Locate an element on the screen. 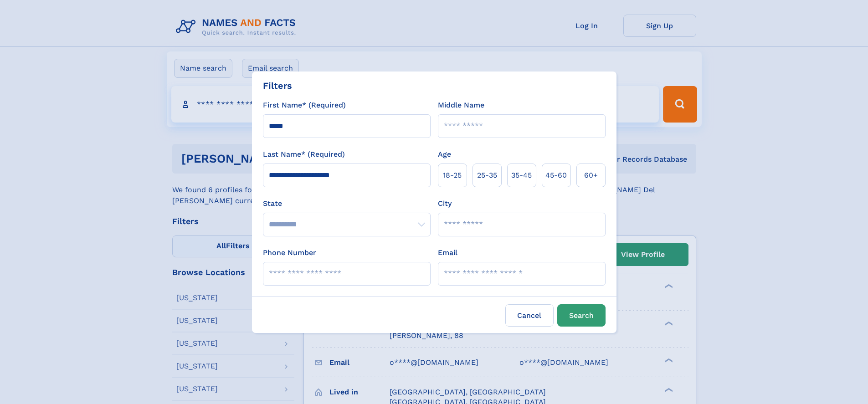  span: 45‑60 is located at coordinates (556, 175).